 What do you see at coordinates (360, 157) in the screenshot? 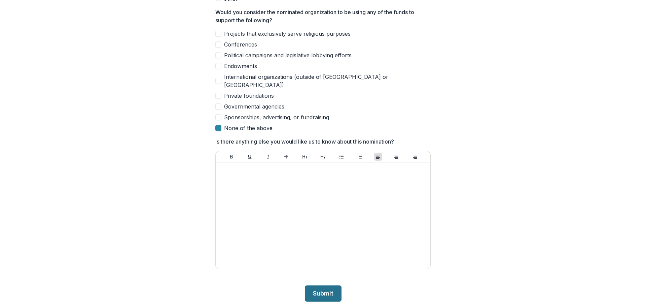
I see `button: Ordered List` at bounding box center [360, 157].